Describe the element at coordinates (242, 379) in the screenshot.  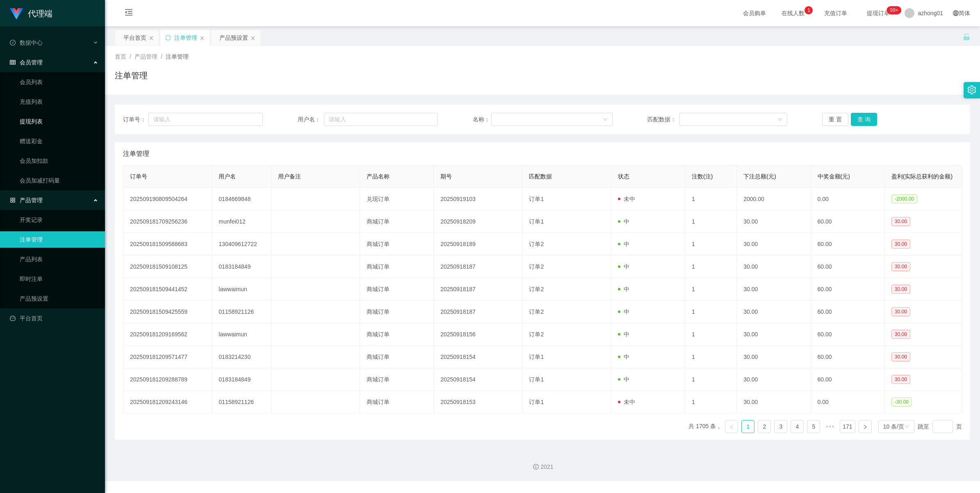
I see `td: 0183184849` at that location.